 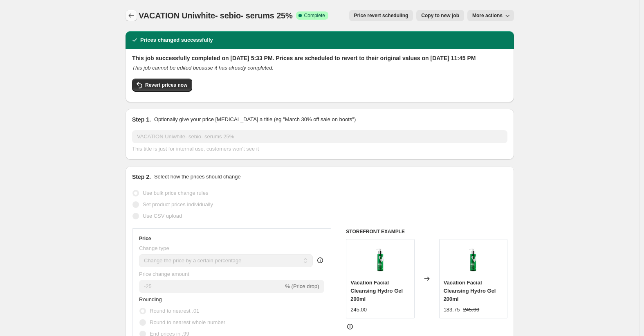 I want to click on span: Use CSV upload, so click(x=162, y=216).